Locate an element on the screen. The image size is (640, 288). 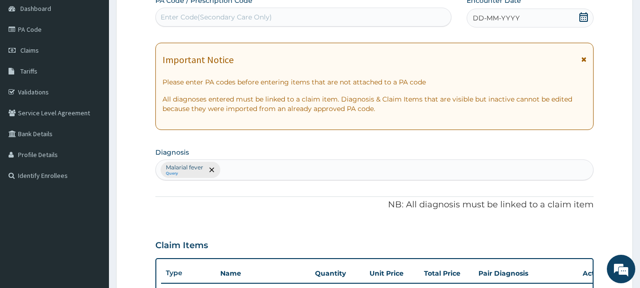
p: All diagnoses entered must be linked to a claim item. Diagnosis & Claim Items that are visible bu... is located at coordinates (375, 104).